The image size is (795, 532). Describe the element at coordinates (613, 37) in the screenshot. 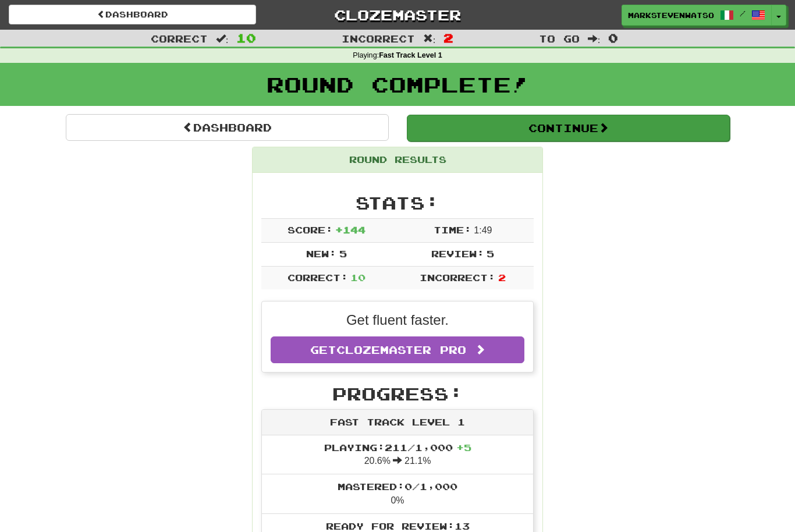

I see `span: 0` at that location.